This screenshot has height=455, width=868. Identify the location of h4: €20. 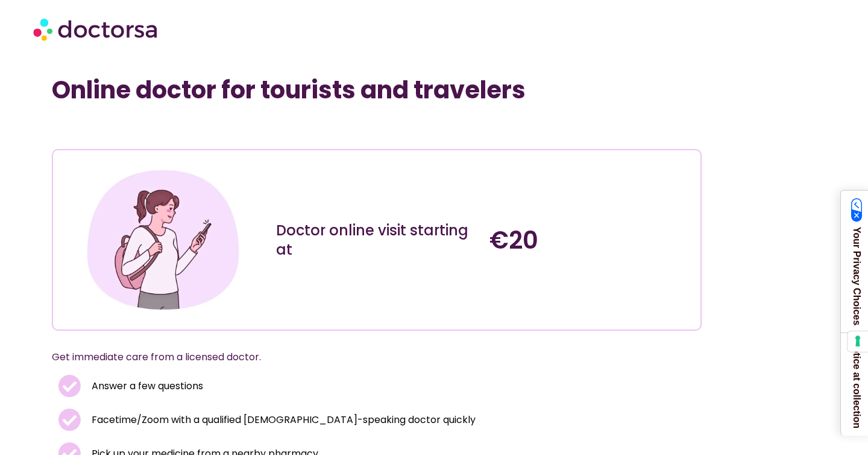
(590, 240).